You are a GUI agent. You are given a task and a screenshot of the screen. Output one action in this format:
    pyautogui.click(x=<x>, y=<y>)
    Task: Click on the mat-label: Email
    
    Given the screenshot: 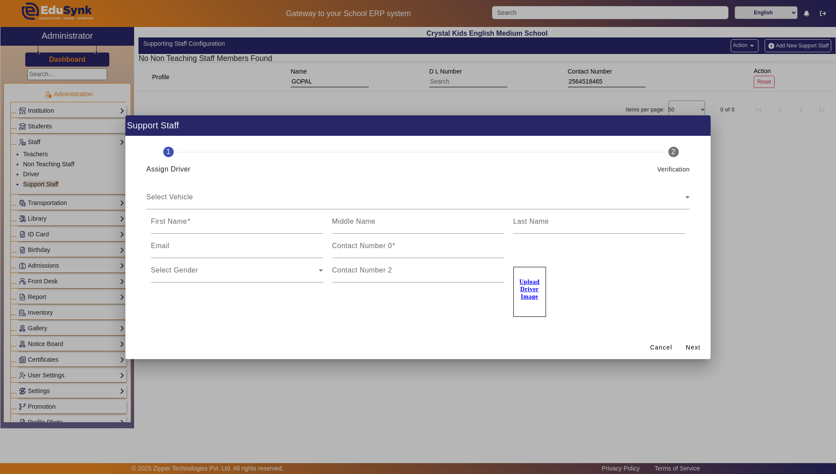 What is the action you would take?
    pyautogui.click(x=160, y=246)
    